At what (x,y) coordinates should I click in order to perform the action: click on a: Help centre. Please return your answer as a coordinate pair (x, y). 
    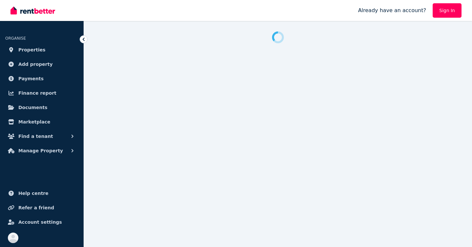
    Looking at the image, I should click on (42, 194).